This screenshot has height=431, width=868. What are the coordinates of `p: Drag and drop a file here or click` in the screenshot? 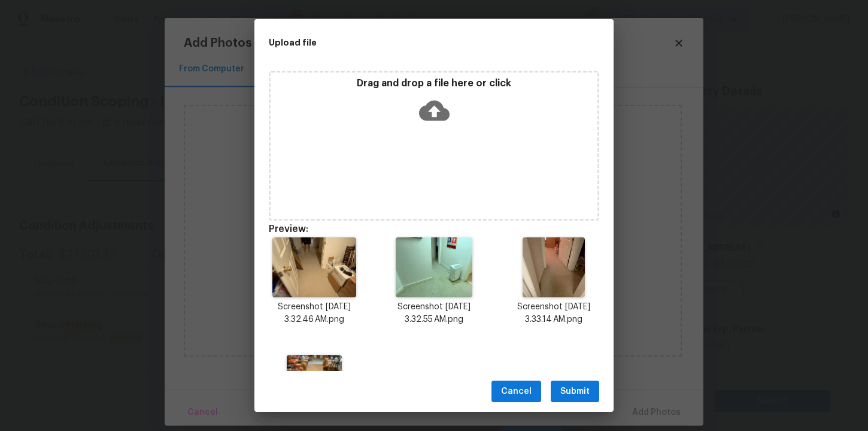 It's located at (434, 83).